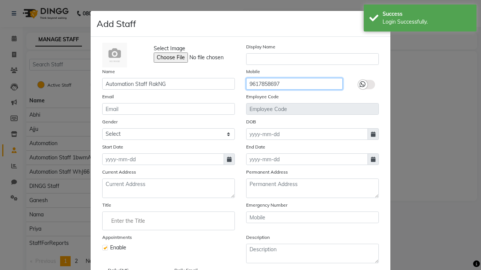  Describe the element at coordinates (258, 238) in the screenshot. I see `label: Description` at that location.